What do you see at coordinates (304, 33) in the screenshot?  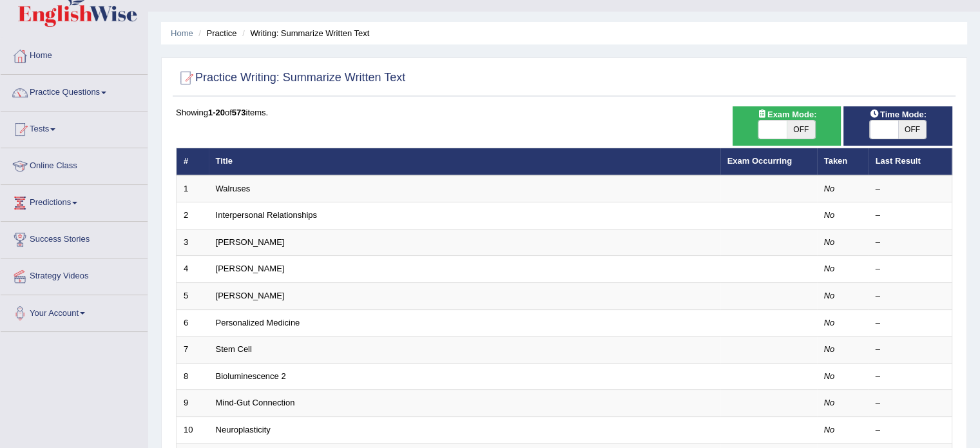 I see `li: Writing: Summarize Written Text` at bounding box center [304, 33].